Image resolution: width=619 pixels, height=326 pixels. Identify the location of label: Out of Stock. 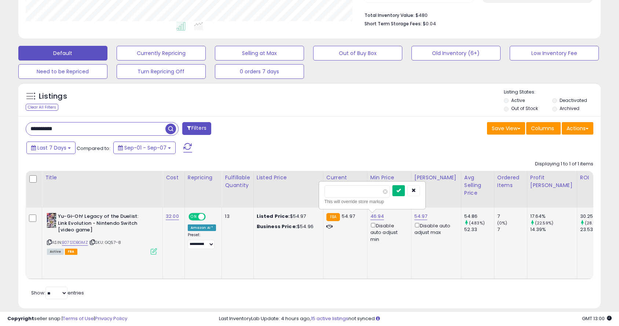
(524, 108).